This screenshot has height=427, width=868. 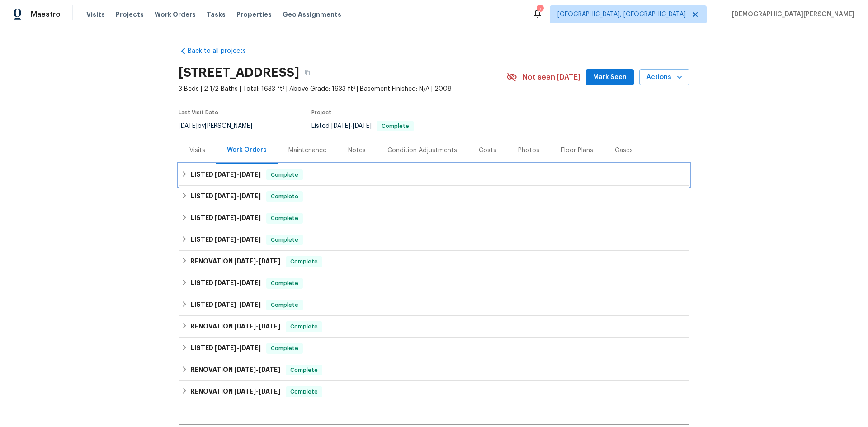 I want to click on a: Back to all projects, so click(x=222, y=51).